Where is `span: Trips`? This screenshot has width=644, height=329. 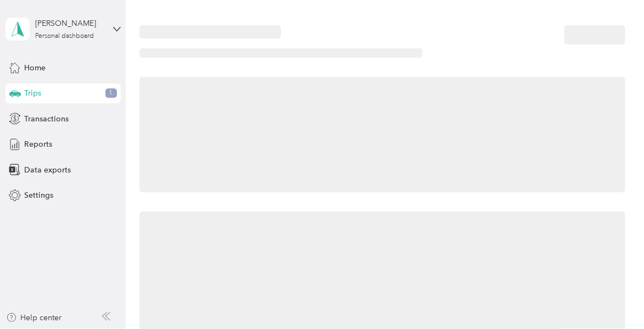 span: Trips is located at coordinates (33, 93).